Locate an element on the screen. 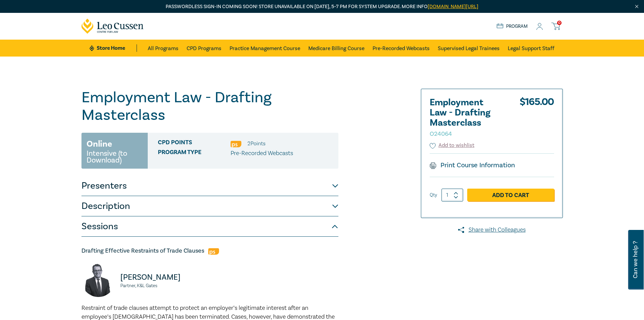 The image size is (644, 320). div: Close is located at coordinates (636, 7).